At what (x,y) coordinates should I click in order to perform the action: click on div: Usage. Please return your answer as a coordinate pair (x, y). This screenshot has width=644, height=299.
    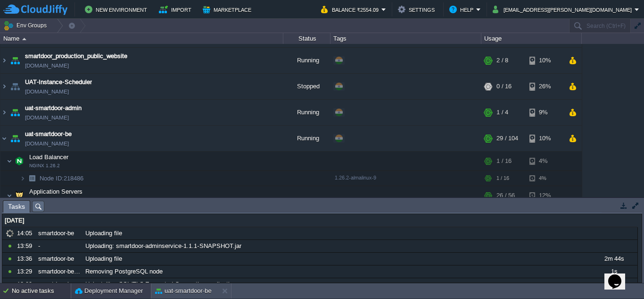
    Looking at the image, I should click on (532, 38).